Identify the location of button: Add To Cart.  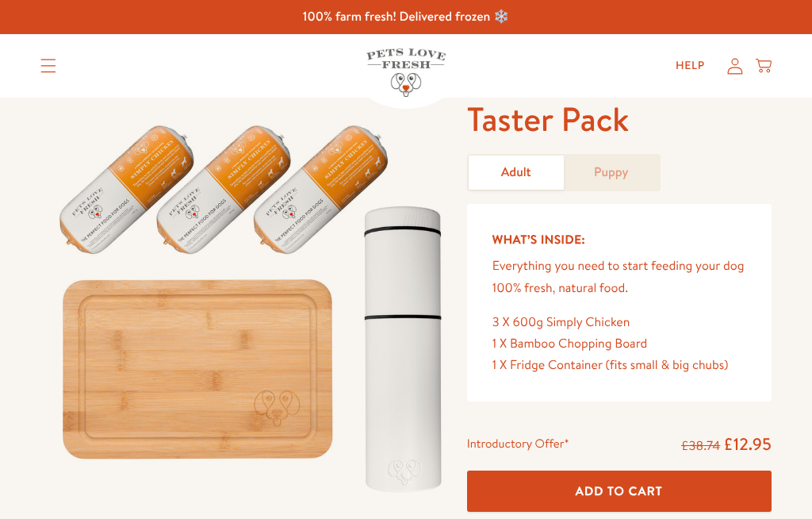
(620, 491).